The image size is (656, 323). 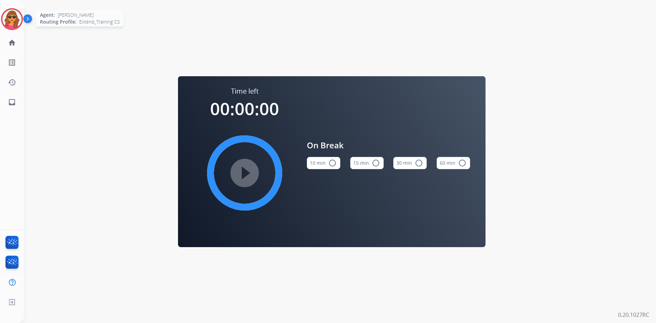 What do you see at coordinates (99, 22) in the screenshot?
I see `span: Extend_Training CS` at bounding box center [99, 22].